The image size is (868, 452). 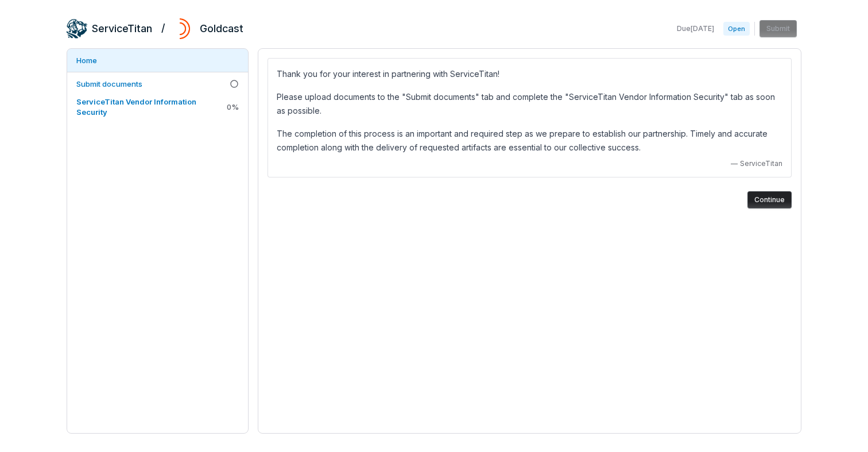 I want to click on span: ServiceTitan, so click(x=762, y=163).